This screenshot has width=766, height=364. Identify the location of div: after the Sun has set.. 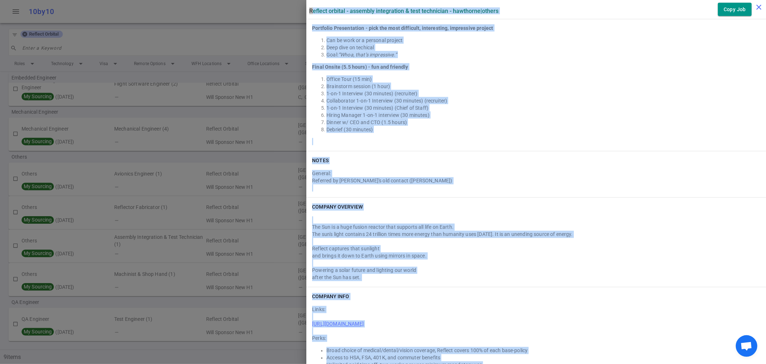
(536, 277).